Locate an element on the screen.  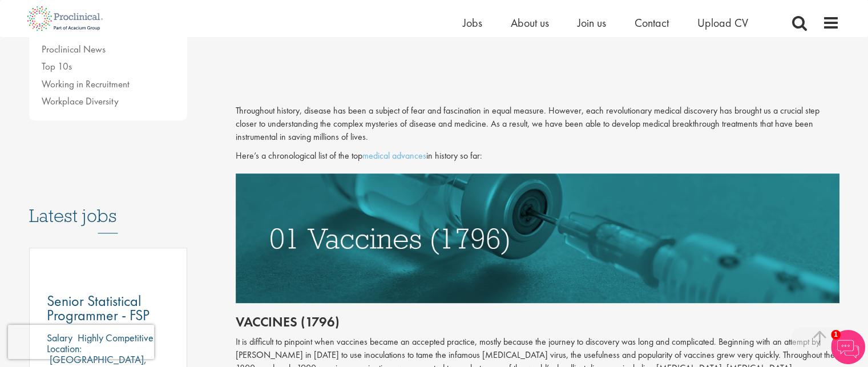
span: 1 is located at coordinates (836, 335).